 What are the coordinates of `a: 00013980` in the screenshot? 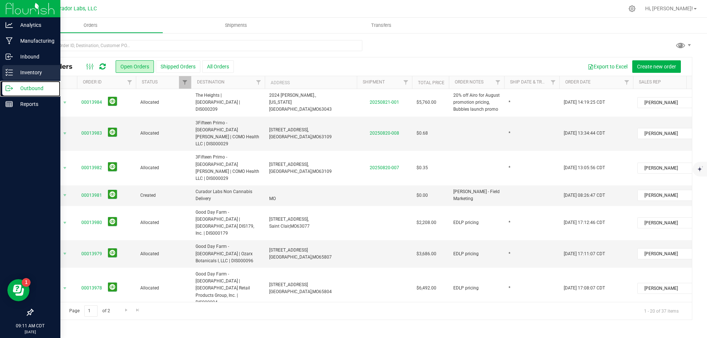 It's located at (92, 223).